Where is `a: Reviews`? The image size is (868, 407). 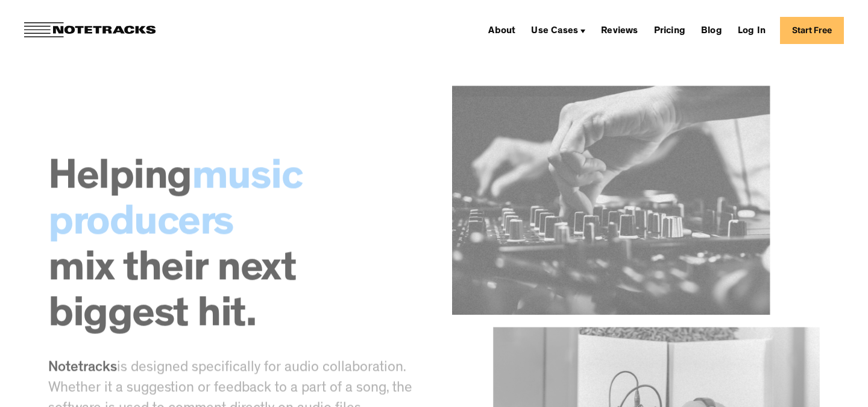 a: Reviews is located at coordinates (619, 30).